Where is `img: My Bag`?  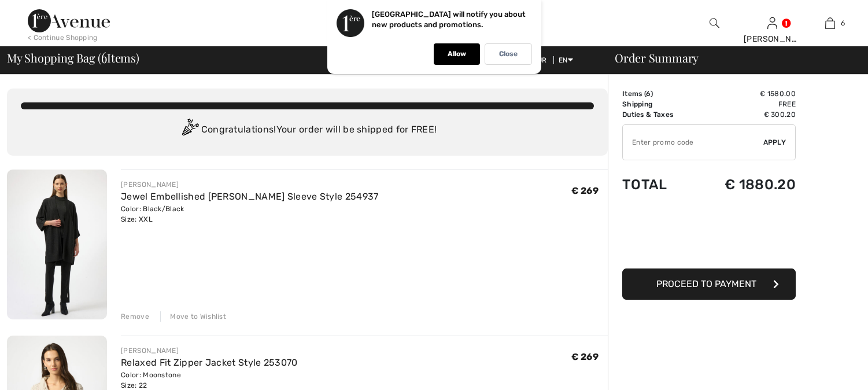
img: My Bag is located at coordinates (830, 23).